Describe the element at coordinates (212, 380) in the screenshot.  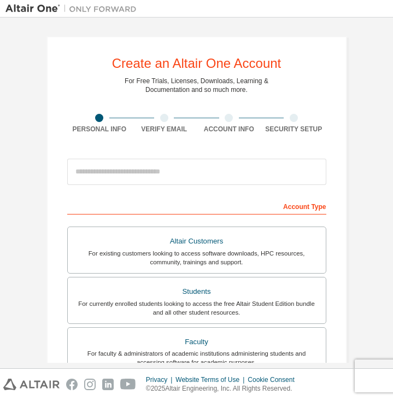
I see `div: Website Terms of Use` at that location.